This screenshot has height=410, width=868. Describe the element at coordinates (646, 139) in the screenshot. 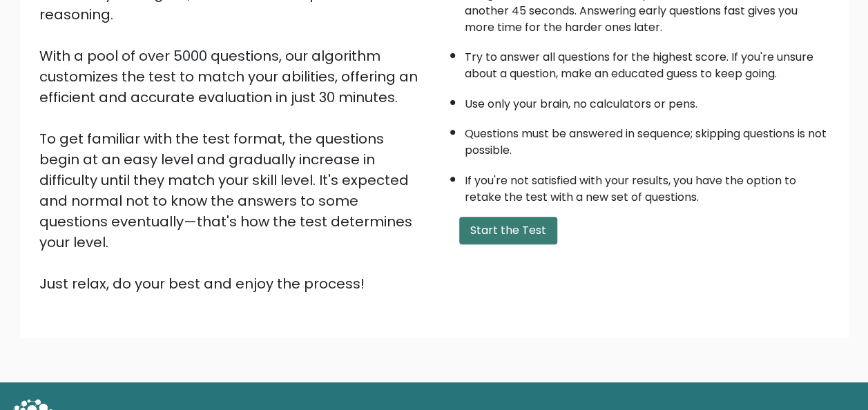

I see `li: Questions must be answered in sequence; skipping questions is not possible.` at that location.